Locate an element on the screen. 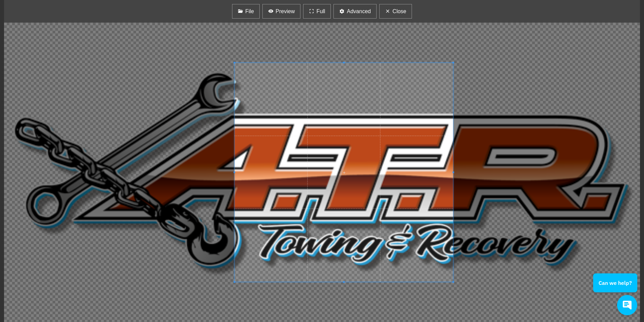 The width and height of the screenshot is (644, 322). button: Advanced is located at coordinates (355, 11).